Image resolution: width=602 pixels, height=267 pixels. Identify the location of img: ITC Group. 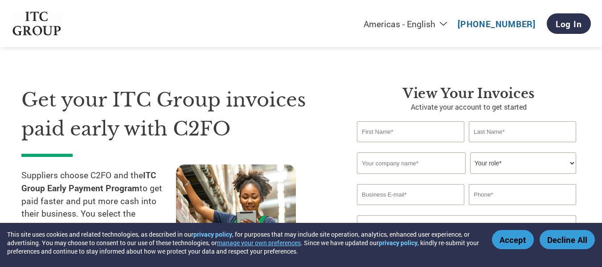
(37, 24).